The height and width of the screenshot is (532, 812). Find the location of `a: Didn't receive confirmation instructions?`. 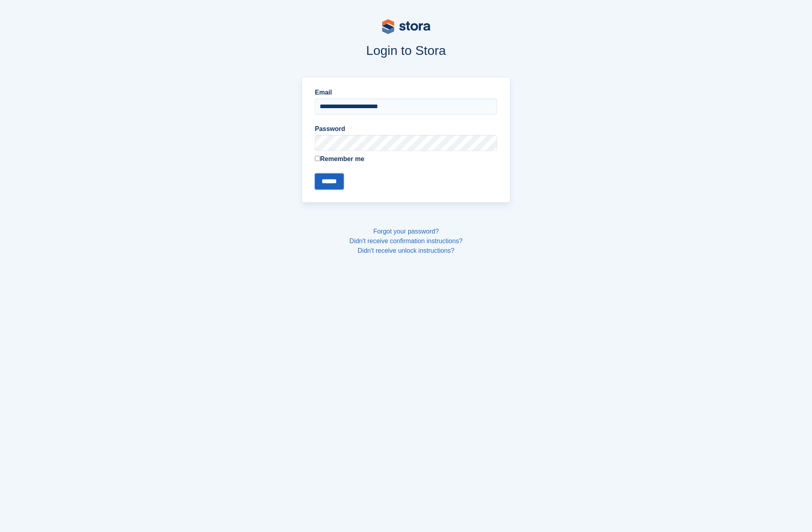

a: Didn't receive confirmation instructions? is located at coordinates (406, 241).